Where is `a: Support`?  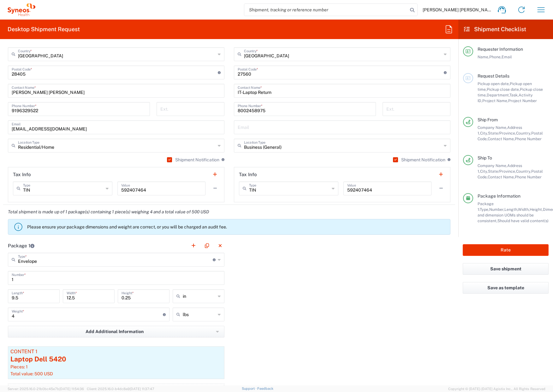 a: Support is located at coordinates (250, 389).